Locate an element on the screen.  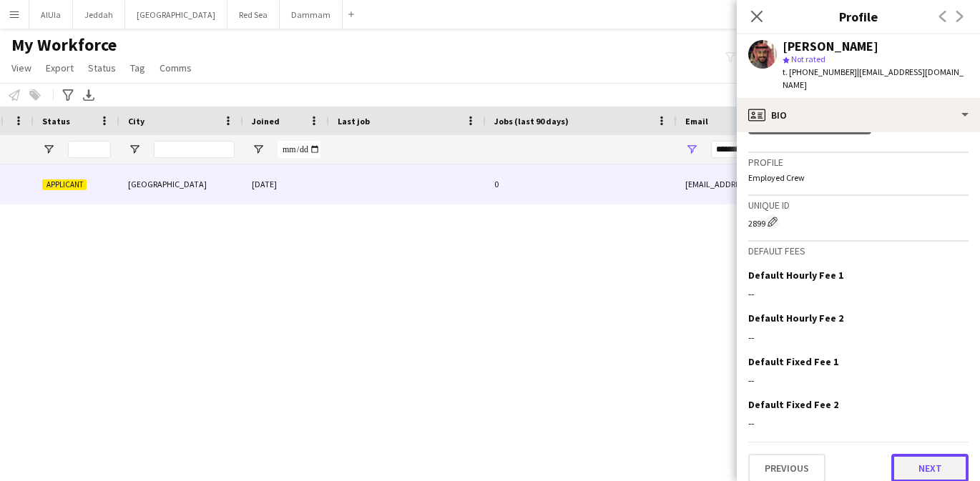
p: Employed Crew is located at coordinates (858, 177).